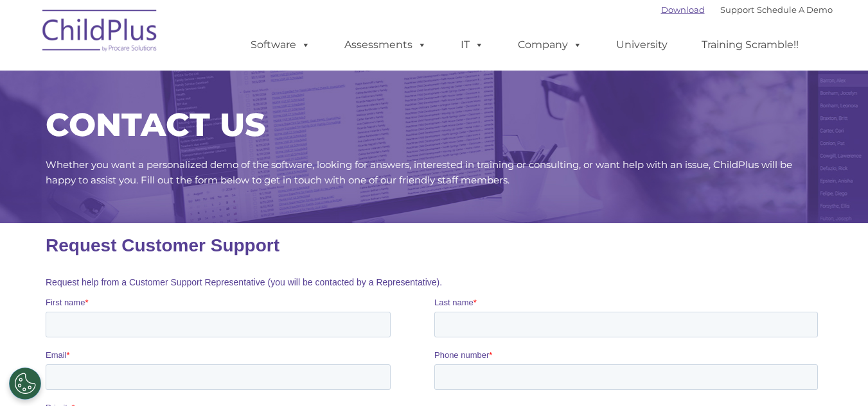 The width and height of the screenshot is (868, 406). I want to click on a: Software, so click(280, 45).